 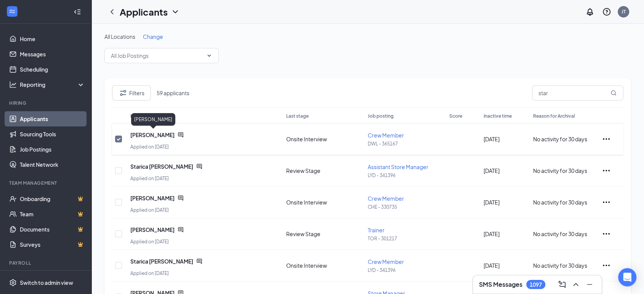 What do you see at coordinates (13, 85) in the screenshot?
I see `svg: Analysis` at bounding box center [13, 85].